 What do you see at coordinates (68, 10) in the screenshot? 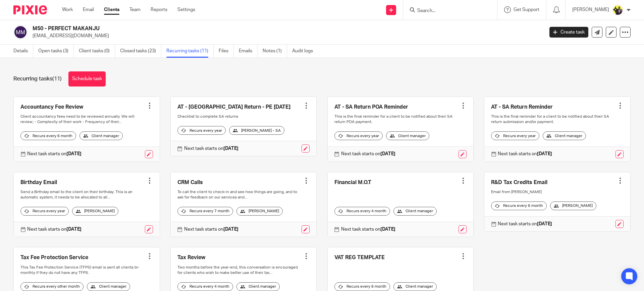
I see `a: Work` at bounding box center [68, 10].